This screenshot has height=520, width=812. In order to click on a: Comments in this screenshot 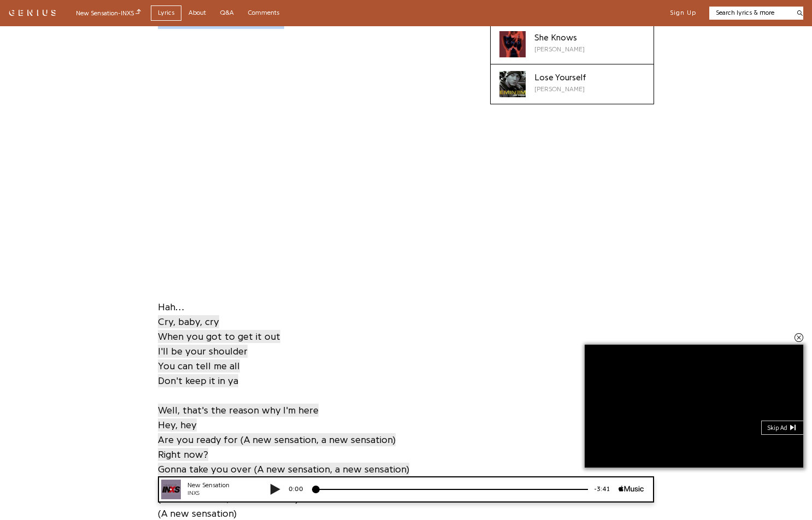, I will do `click(263, 12)`.